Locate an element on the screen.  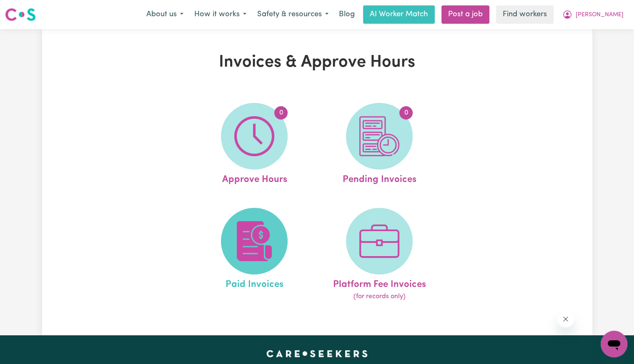
button: About us is located at coordinates (165, 15).